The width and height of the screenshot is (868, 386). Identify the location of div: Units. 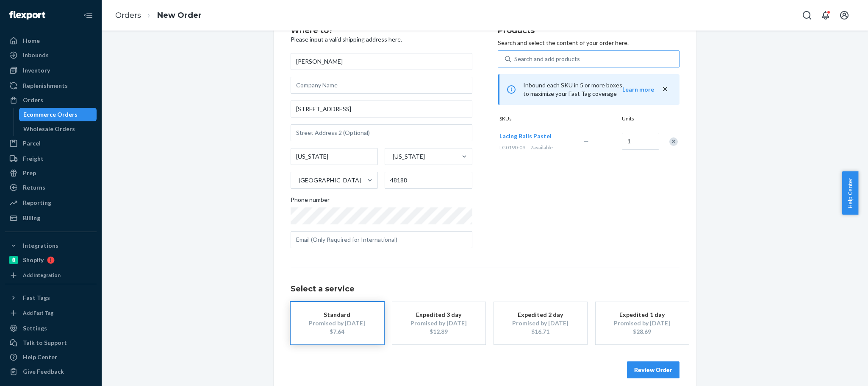
(639, 119).